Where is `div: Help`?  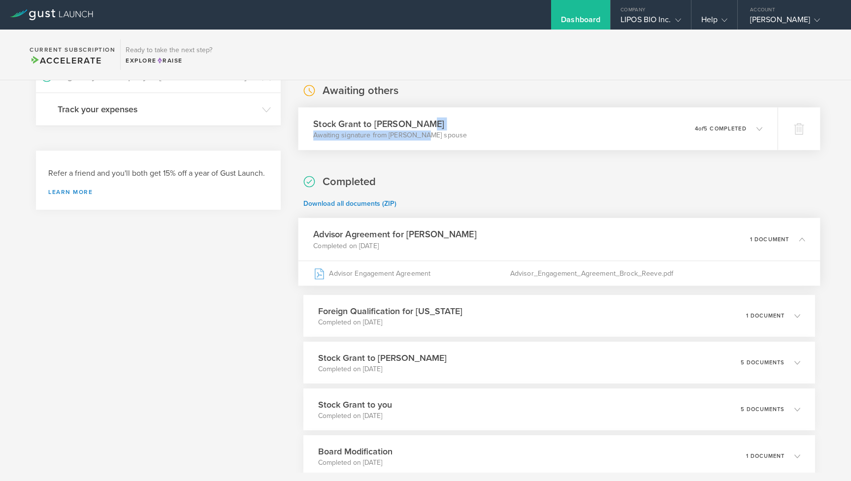 div: Help is located at coordinates (714, 22).